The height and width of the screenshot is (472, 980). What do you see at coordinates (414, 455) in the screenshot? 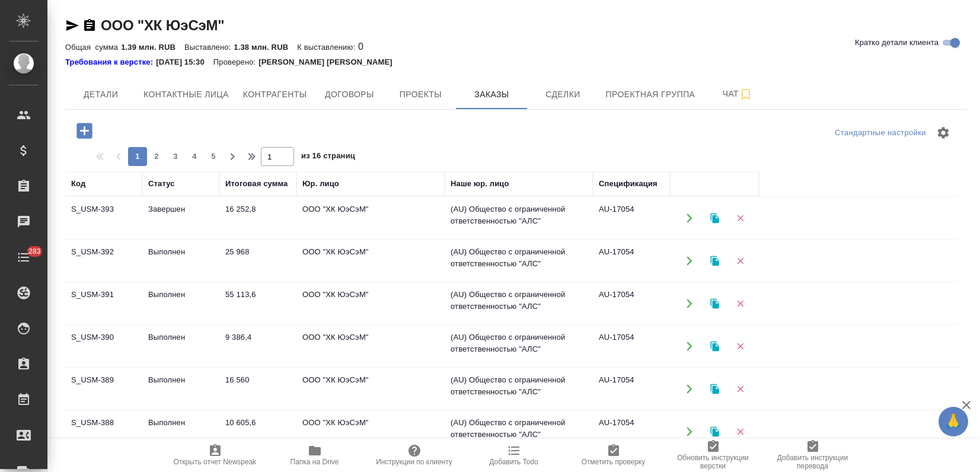
I see `button: Инструкции по клиенту` at bounding box center [414, 455].